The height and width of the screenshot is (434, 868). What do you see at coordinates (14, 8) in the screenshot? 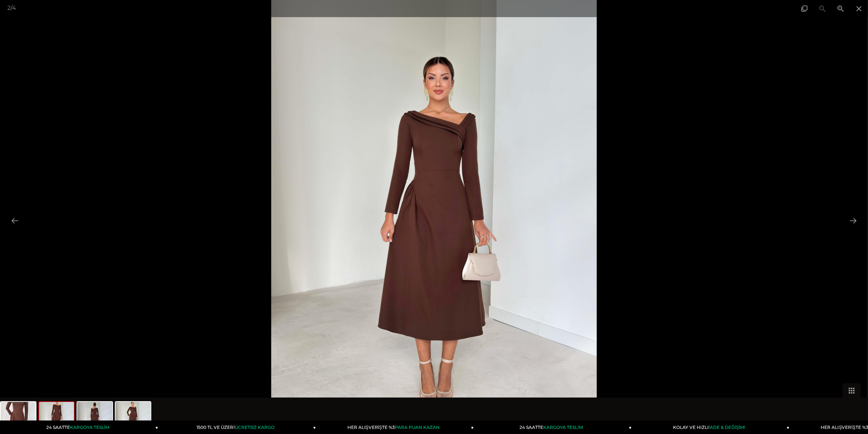
I see `span: 4` at bounding box center [14, 8].